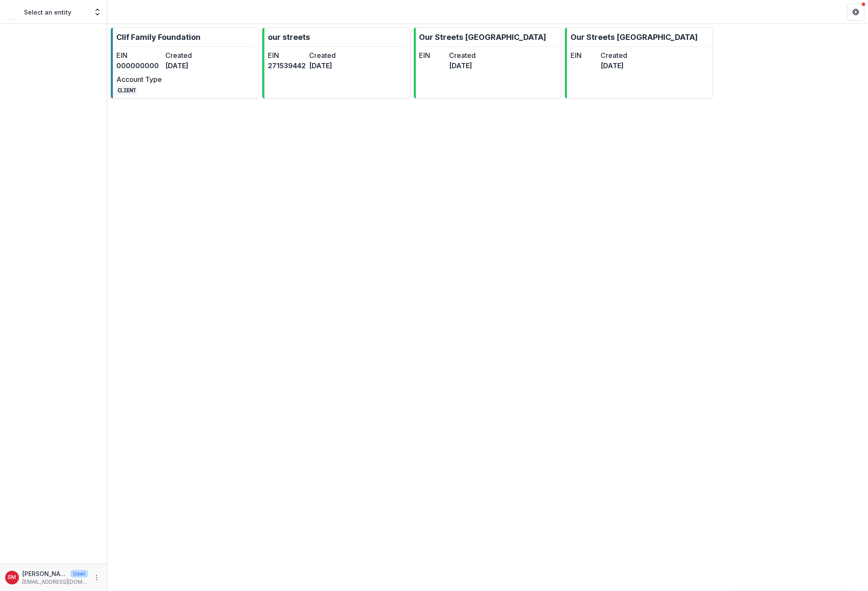 The width and height of the screenshot is (868, 591). What do you see at coordinates (139, 65) in the screenshot?
I see `dd: 000000000` at bounding box center [139, 65].